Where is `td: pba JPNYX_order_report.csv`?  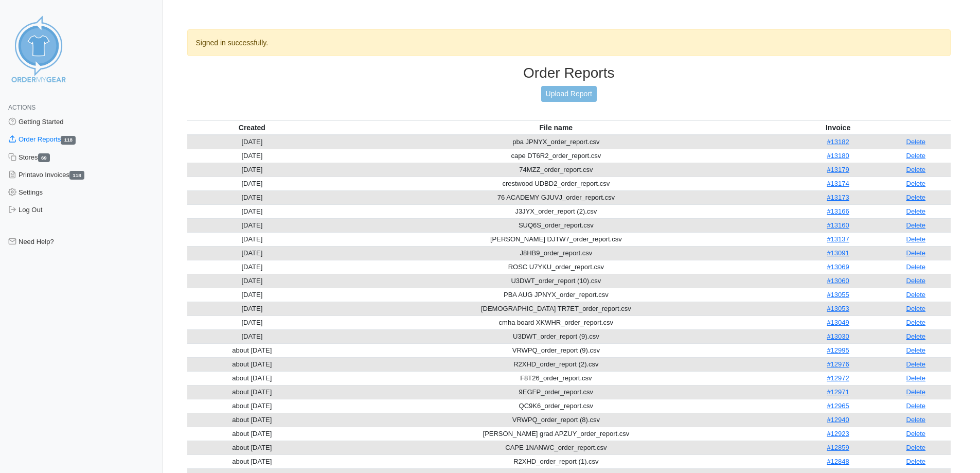 td: pba JPNYX_order_report.csv is located at coordinates (556, 142).